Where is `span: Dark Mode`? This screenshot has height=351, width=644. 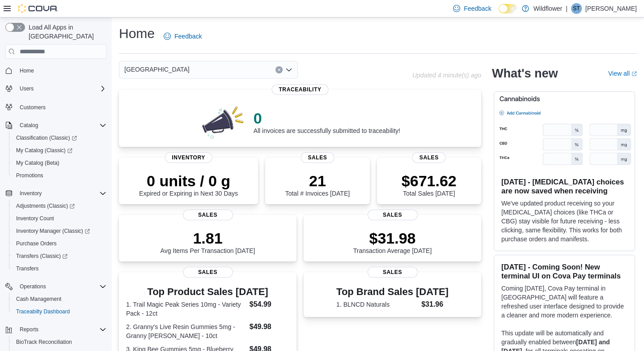
span: Dark Mode is located at coordinates (499, 14).